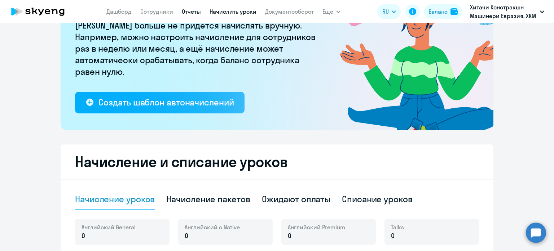 The height and width of the screenshot is (251, 554). What do you see at coordinates (328, 12) in the screenshot?
I see `span: Ещё` at bounding box center [328, 12].